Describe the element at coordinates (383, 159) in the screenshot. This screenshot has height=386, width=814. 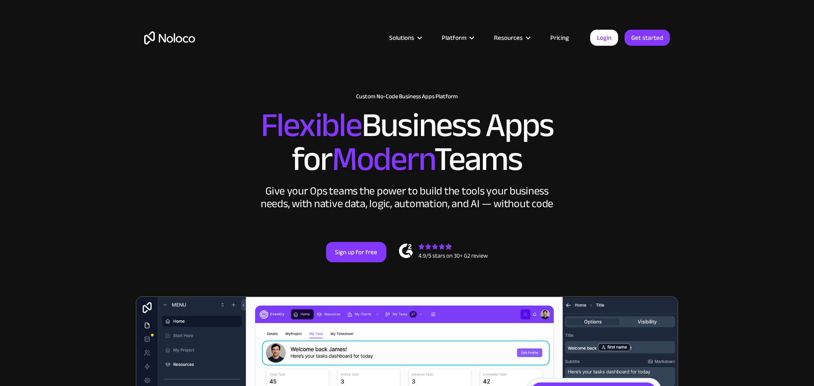
I see `span: Modern` at that location.